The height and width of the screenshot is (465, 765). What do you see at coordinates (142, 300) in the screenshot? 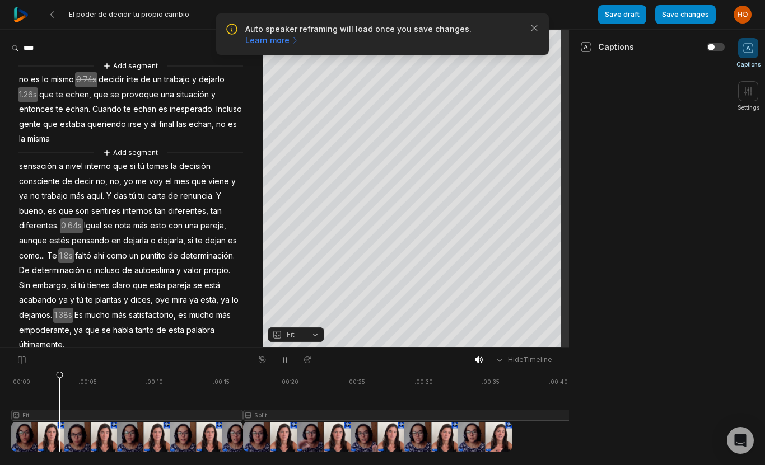
I see `span: dices,` at bounding box center [142, 300].